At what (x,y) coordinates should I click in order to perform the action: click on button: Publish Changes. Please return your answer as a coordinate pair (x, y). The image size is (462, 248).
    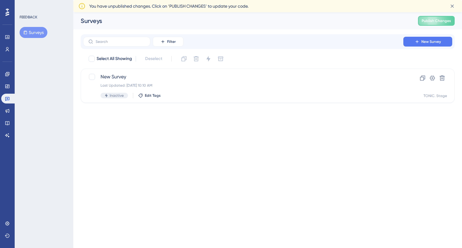
    Looking at the image, I should click on (437, 21).